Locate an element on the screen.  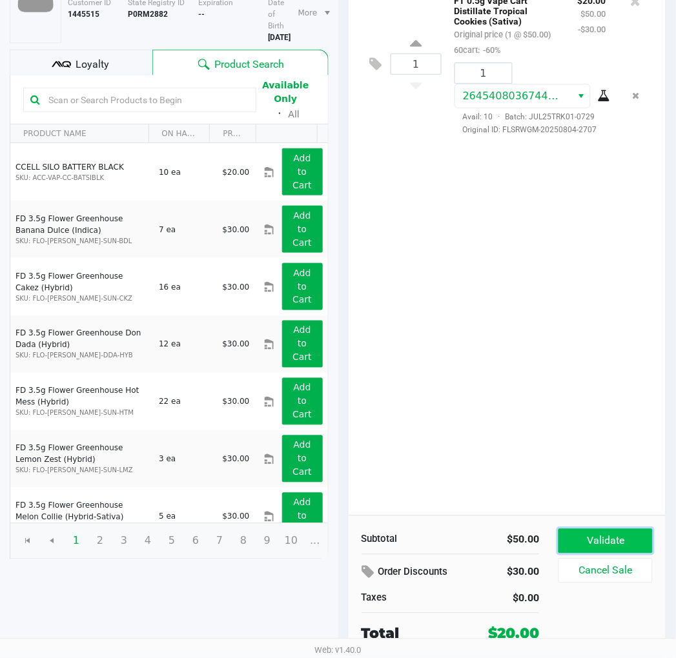
td: CCELL SILO BATTERY BLACK is located at coordinates (81, 172).